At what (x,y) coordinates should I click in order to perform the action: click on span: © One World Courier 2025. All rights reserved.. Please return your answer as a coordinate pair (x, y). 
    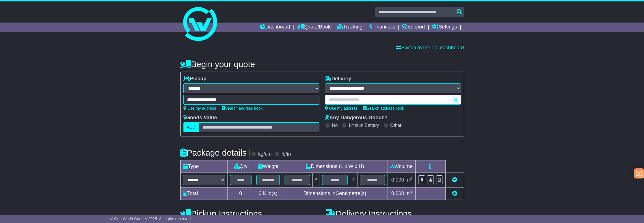
    Looking at the image, I should click on (151, 219).